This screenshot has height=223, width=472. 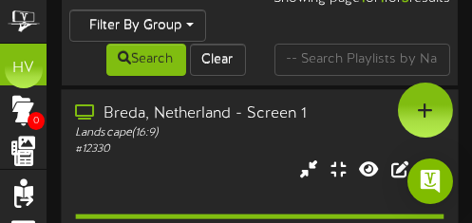 What do you see at coordinates (36, 121) in the screenshot?
I see `span: 0` at bounding box center [36, 121].